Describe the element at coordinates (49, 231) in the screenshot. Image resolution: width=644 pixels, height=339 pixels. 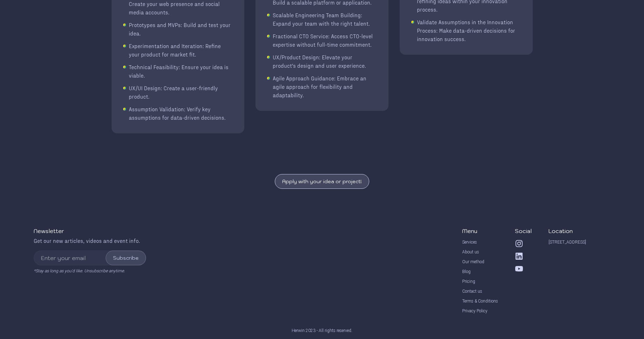
I see `div: Newsletter` at that location.